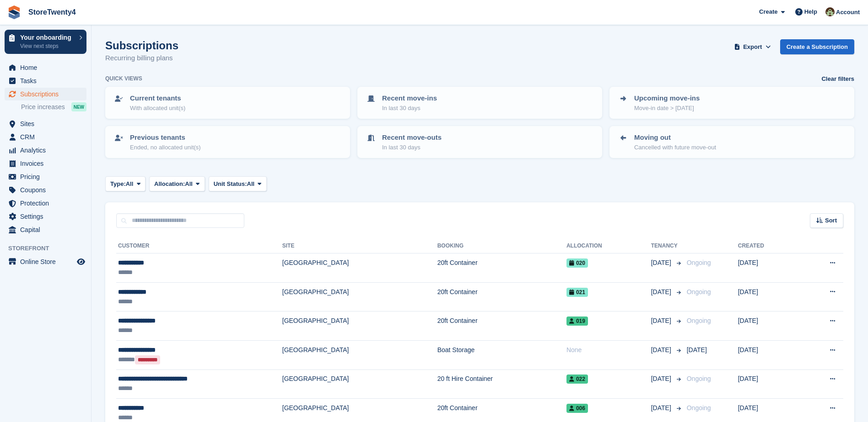  I want to click on button: Export, so click(752, 47).